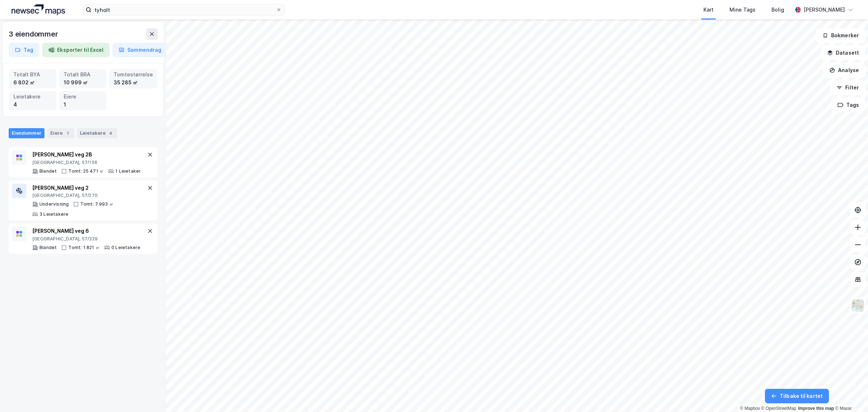 This screenshot has width=868, height=412. Describe the element at coordinates (33, 75) in the screenshot. I see `div: Totalt BYA` at that location.